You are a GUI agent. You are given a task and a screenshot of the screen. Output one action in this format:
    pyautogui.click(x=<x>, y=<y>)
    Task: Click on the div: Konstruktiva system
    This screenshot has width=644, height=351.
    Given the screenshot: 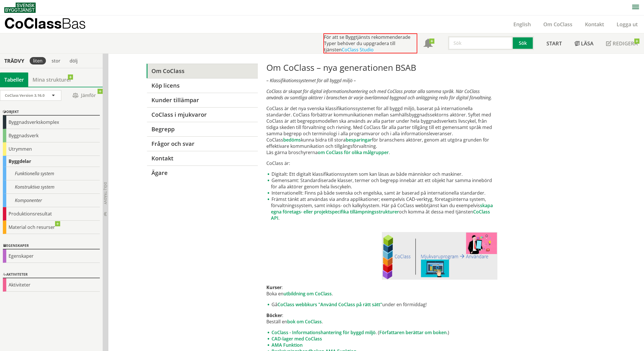 What is the action you would take?
    pyautogui.click(x=51, y=187)
    